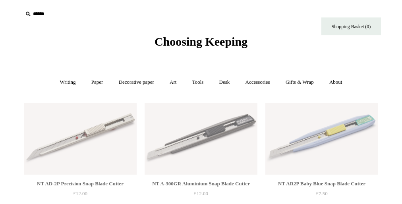  What do you see at coordinates (321, 139) in the screenshot?
I see `a: NT AR2P Baby Blue Snap Blade Cutter NT AR2P Baby Blue Snap Blade Cutter` at bounding box center [321, 139].